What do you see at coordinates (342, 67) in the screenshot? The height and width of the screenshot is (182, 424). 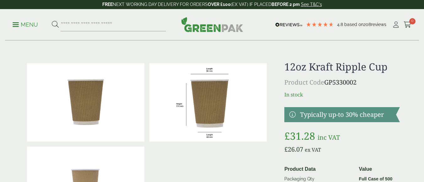 I see `h1: 12oz Kraft Ripple Cup` at bounding box center [342, 67].